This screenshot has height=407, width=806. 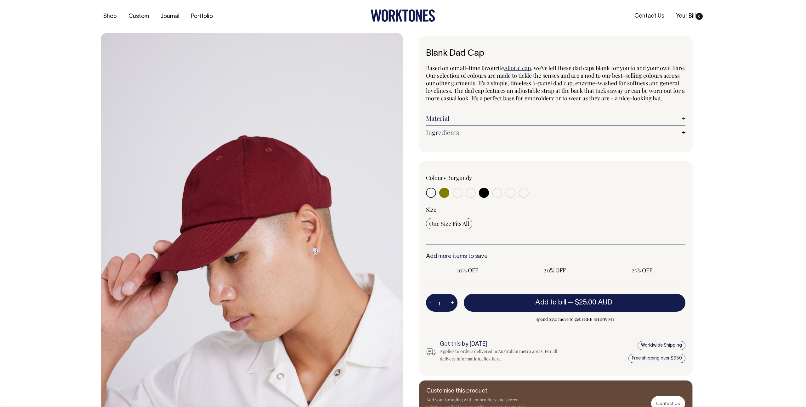 I want to click on span: 0, so click(x=699, y=16).